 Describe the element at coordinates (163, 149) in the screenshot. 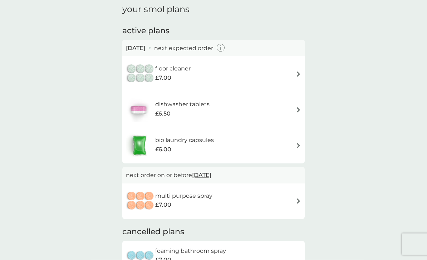

I see `span: £6.00` at that location.